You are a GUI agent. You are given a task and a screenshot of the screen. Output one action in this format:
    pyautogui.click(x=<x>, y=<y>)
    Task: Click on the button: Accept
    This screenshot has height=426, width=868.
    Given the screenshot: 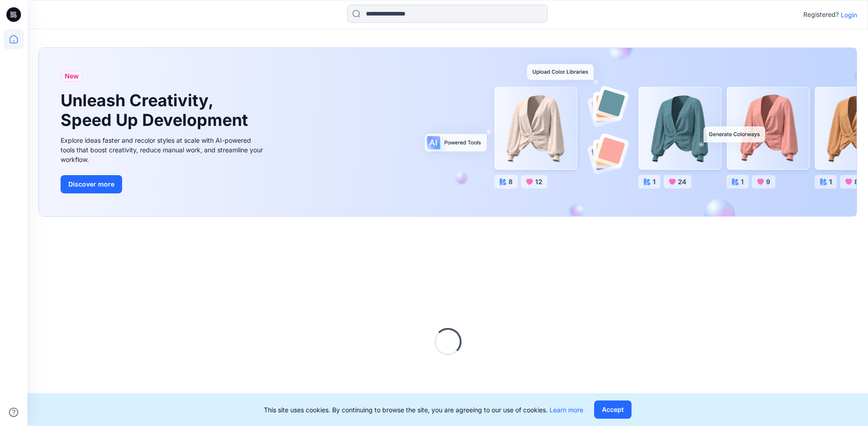 What is the action you would take?
    pyautogui.click(x=613, y=410)
    